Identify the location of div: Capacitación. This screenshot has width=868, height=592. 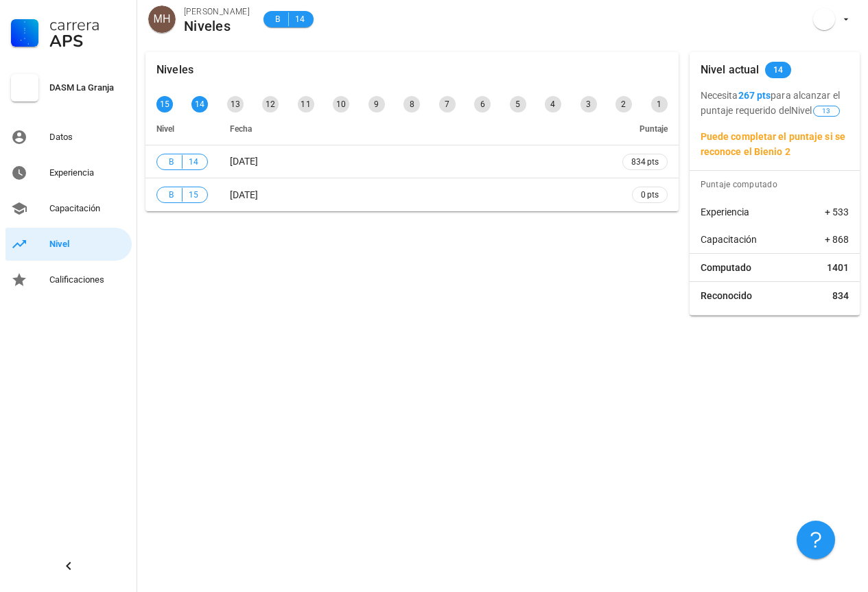
(88, 208).